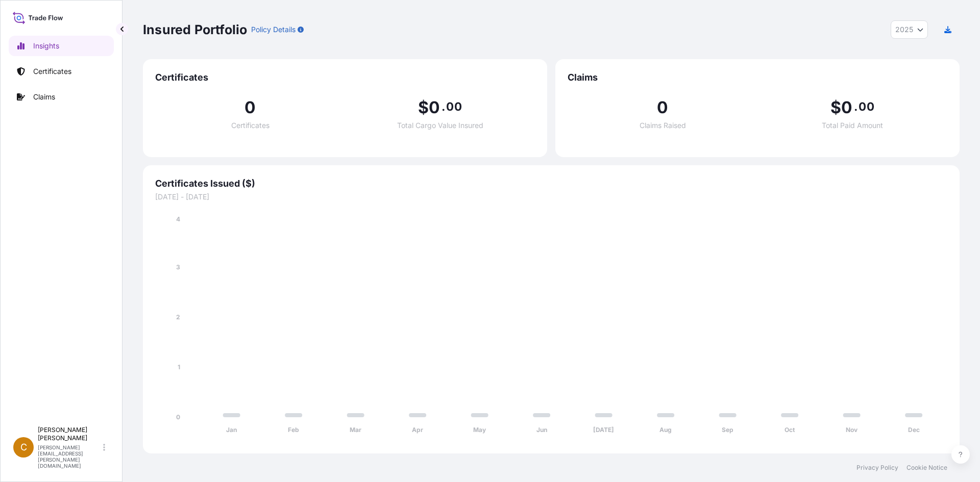 This screenshot has width=980, height=482. What do you see at coordinates (757, 78) in the screenshot?
I see `span: Claims` at bounding box center [757, 78].